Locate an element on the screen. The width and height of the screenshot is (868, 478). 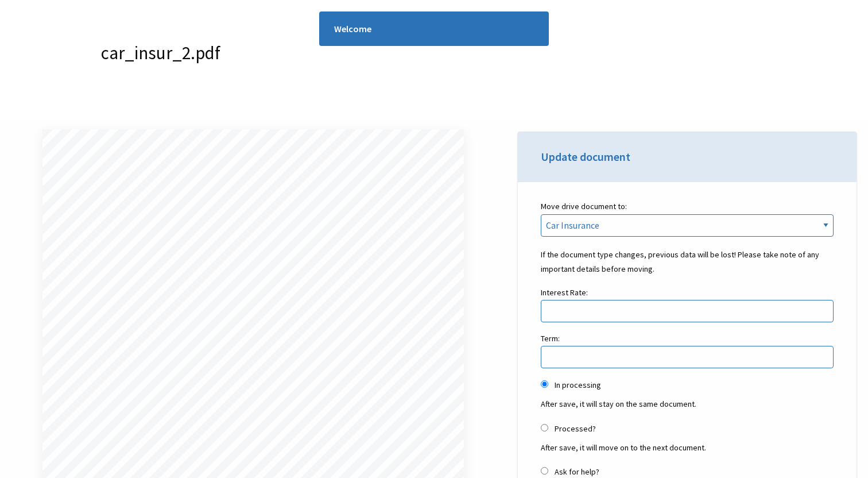
label: Interest Rate: is located at coordinates (687, 304).